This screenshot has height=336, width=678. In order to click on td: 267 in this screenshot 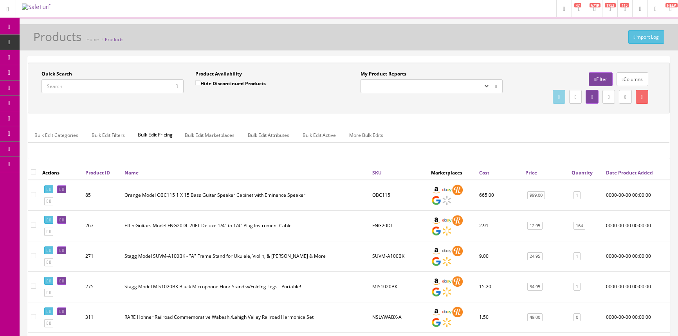, I will do `click(102, 226)`.